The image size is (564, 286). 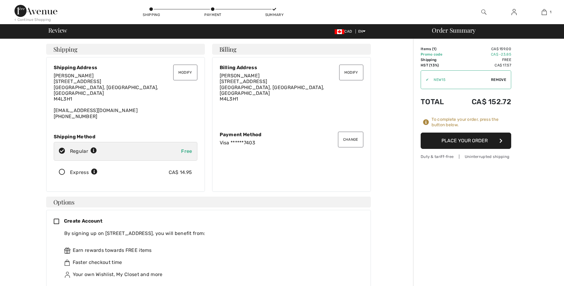 What do you see at coordinates (482, 60) in the screenshot?
I see `td: Free` at bounding box center [482, 60].